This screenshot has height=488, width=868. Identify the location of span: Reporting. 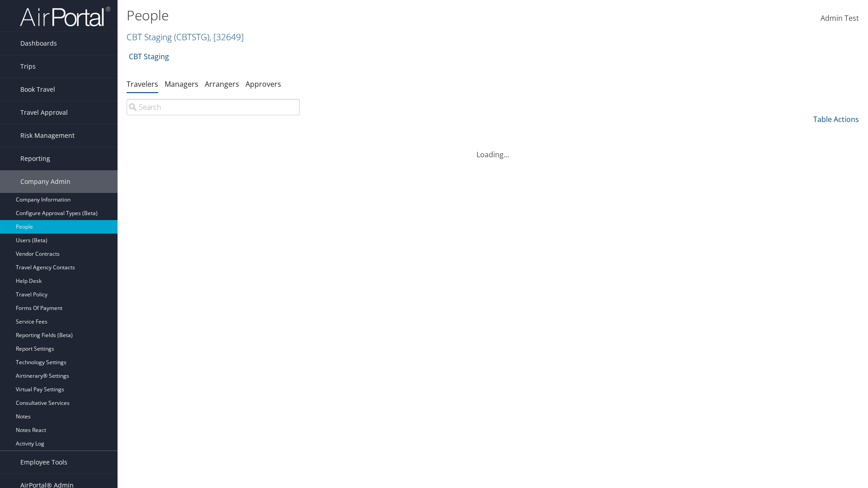
(35, 159).